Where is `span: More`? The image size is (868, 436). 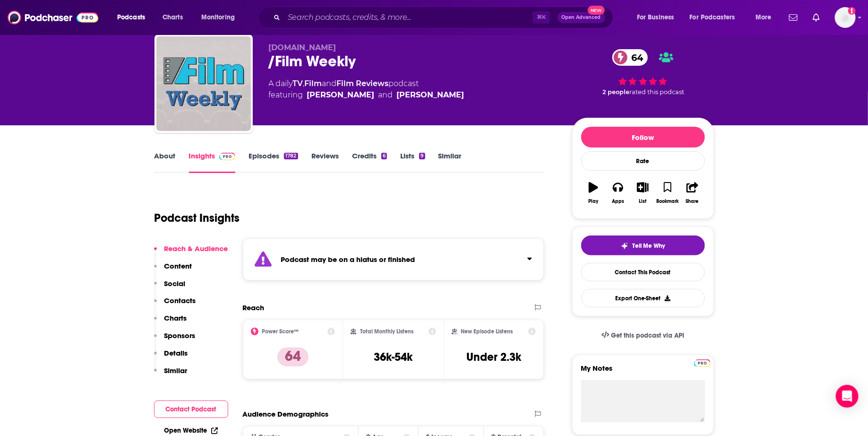
span: More is located at coordinates (764, 18).